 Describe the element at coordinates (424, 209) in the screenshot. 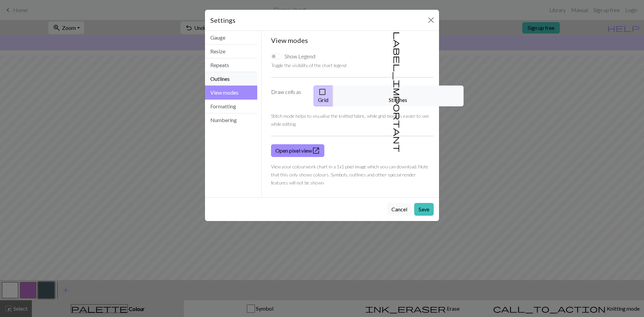

I see `button: Save` at that location.